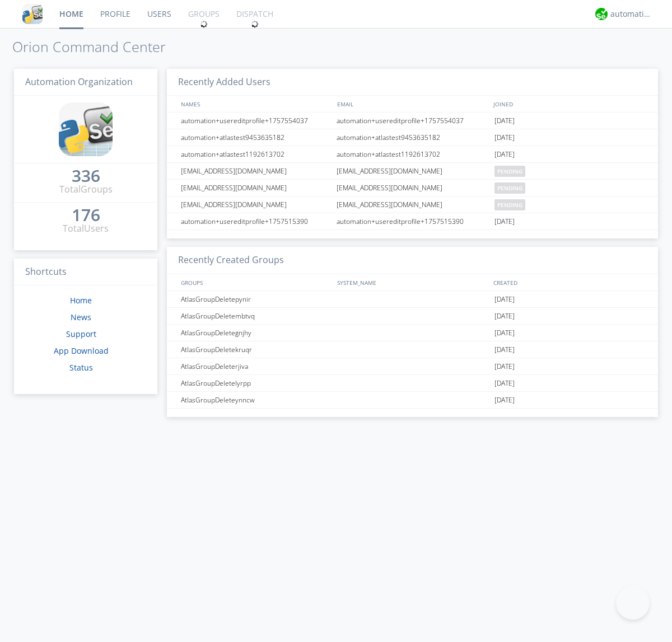  I want to click on div: AtlasGroupDeletepynir, so click(256, 299).